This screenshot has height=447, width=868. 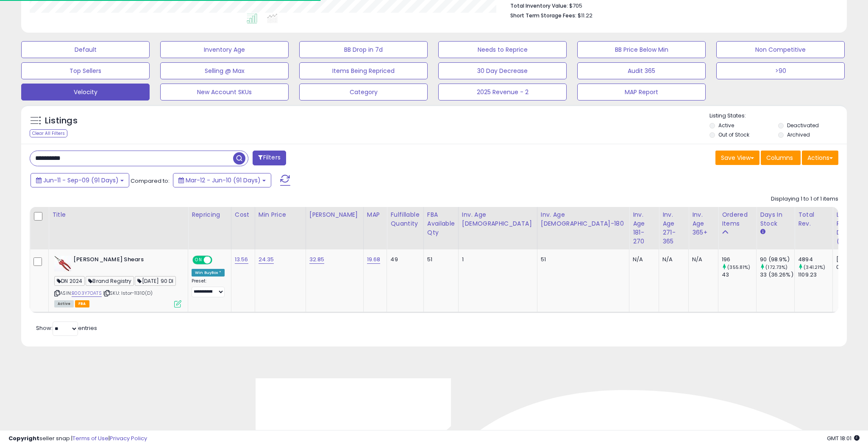 I want to click on button: Non Competitive, so click(x=780, y=50).